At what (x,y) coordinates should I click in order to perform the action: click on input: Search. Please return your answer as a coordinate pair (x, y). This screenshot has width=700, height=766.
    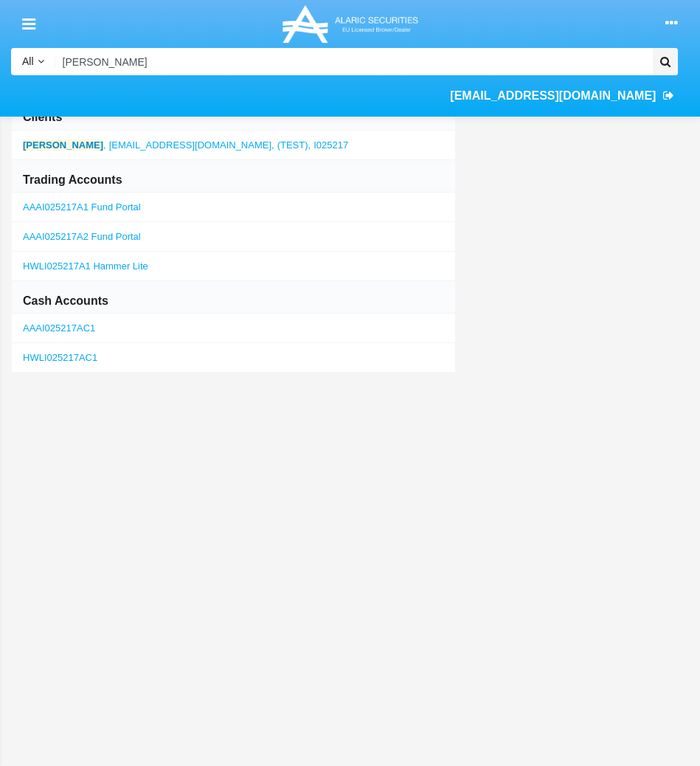
    Looking at the image, I should click on (352, 62).